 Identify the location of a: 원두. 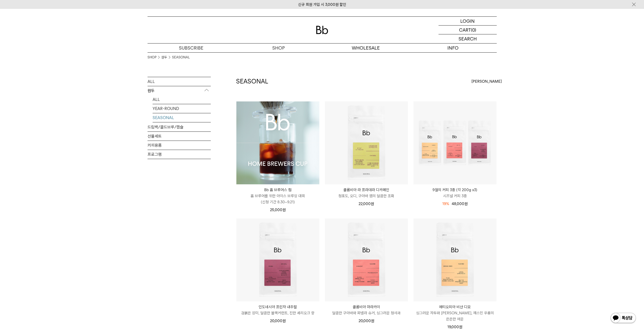
(164, 57).